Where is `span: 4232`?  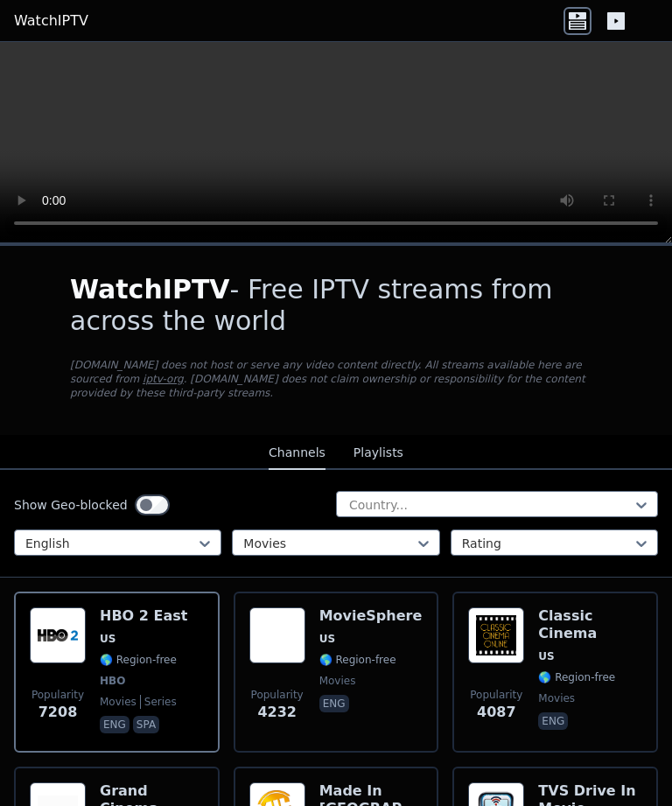 span: 4232 is located at coordinates (277, 712).